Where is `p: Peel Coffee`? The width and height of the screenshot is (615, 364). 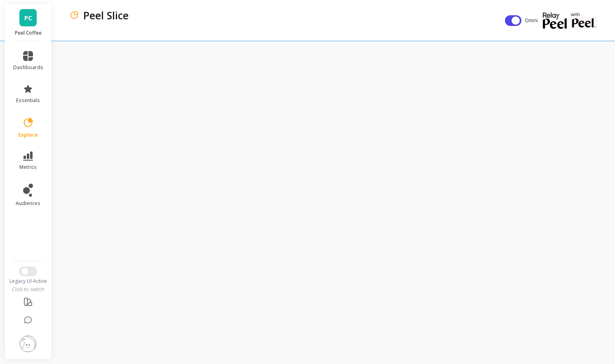 p: Peel Coffee is located at coordinates (28, 33).